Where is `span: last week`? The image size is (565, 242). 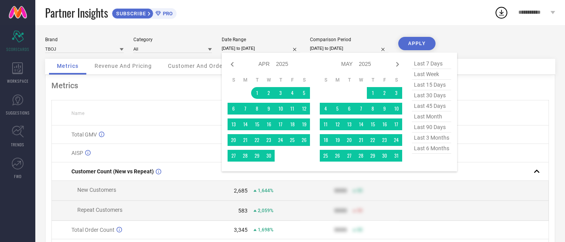 span: last week is located at coordinates (431, 74).